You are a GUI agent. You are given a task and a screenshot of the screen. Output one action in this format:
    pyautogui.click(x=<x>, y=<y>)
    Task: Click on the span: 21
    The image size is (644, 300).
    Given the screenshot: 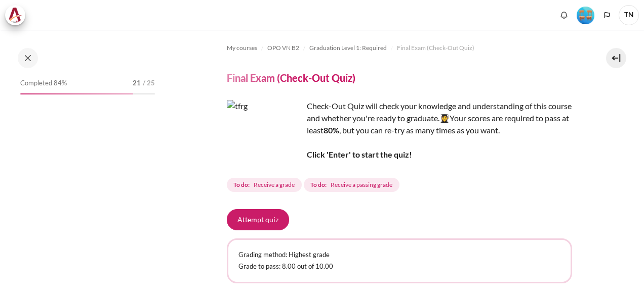 What is the action you would take?
    pyautogui.click(x=137, y=84)
    